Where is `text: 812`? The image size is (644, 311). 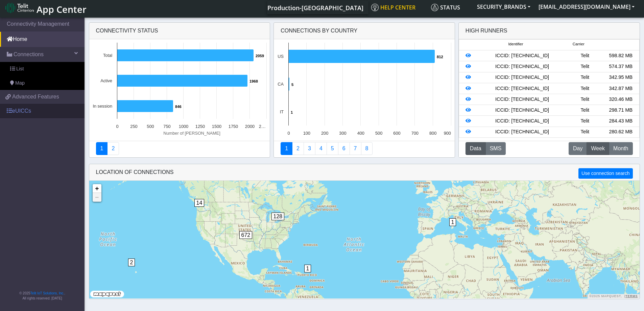
text: 812 is located at coordinates (440, 57).